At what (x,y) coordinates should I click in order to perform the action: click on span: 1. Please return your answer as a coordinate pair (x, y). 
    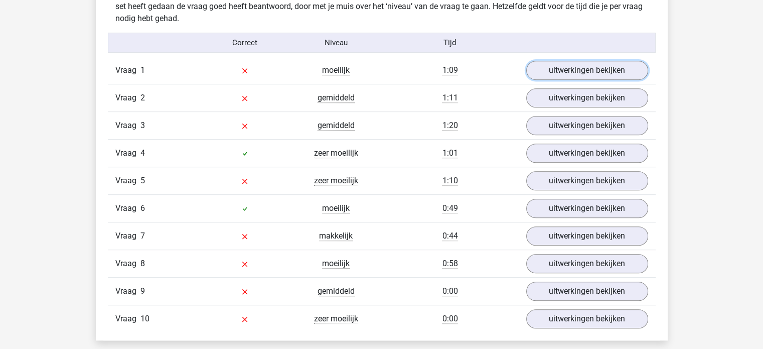
    Looking at the image, I should click on (142, 70).